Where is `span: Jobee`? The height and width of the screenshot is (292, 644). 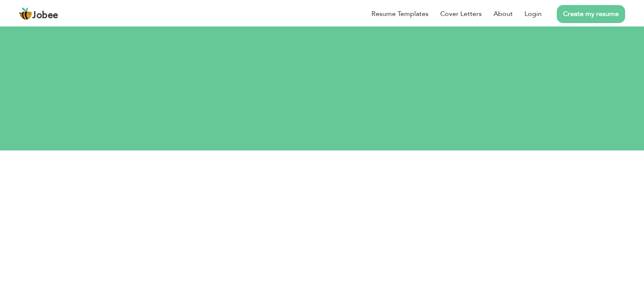
span: Jobee is located at coordinates (45, 15).